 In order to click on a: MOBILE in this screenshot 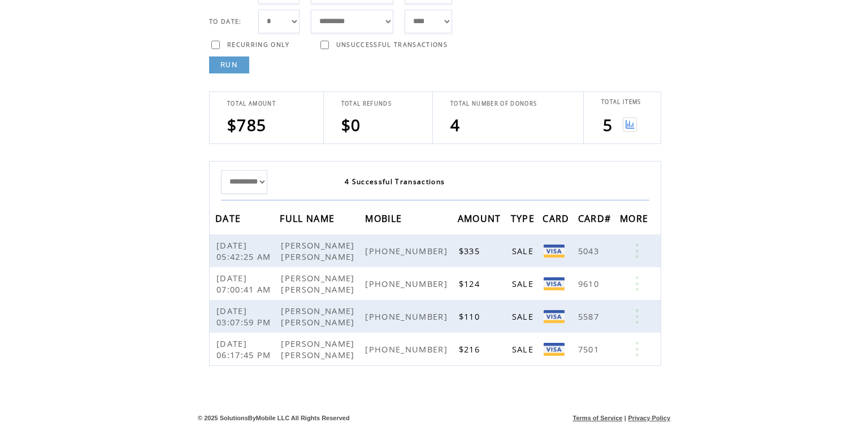, I will do `click(385, 218)`.